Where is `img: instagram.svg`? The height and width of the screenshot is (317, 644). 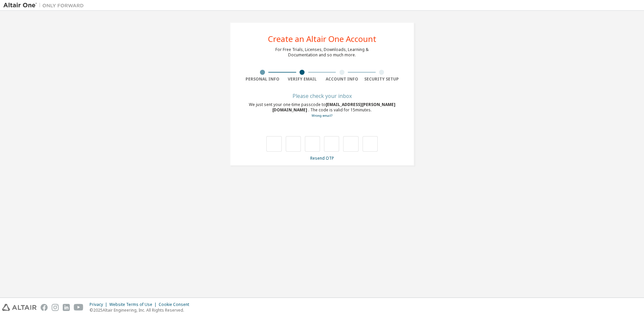
img: instagram.svg is located at coordinates (55, 307).